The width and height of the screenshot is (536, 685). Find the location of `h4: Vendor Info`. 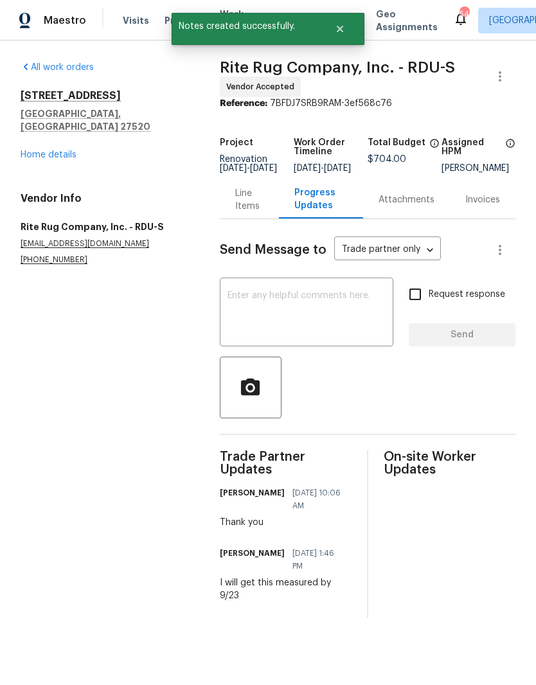

h4: Vendor Info is located at coordinates (105, 199).